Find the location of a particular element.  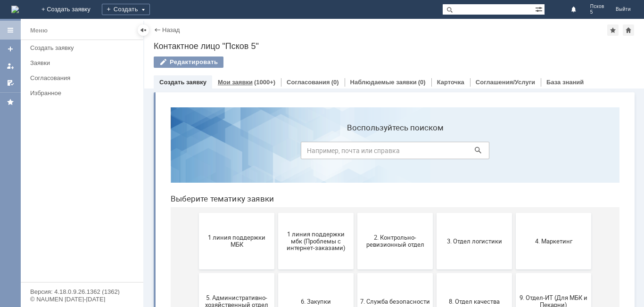

input: Например, почта или справка is located at coordinates (232, 50).